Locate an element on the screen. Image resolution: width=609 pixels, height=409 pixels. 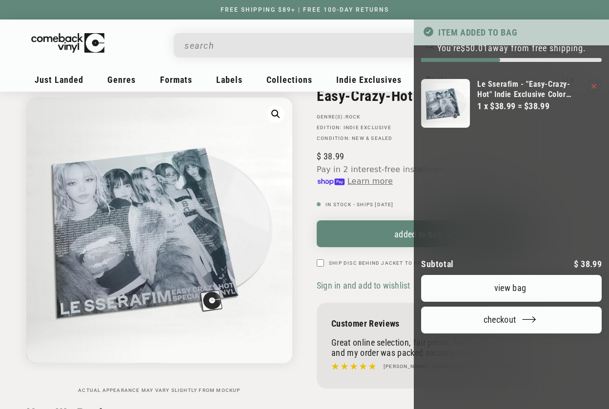
p: You're away from free shipping. is located at coordinates (511, 48).